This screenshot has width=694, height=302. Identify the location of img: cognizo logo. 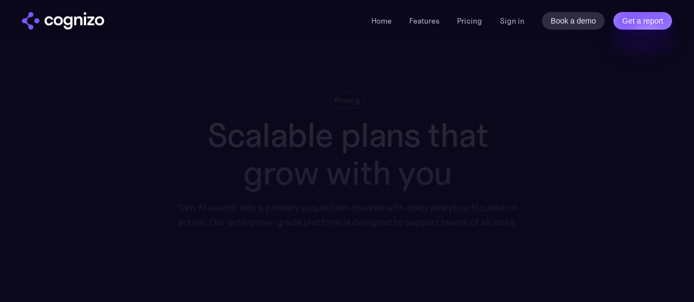
(63, 21).